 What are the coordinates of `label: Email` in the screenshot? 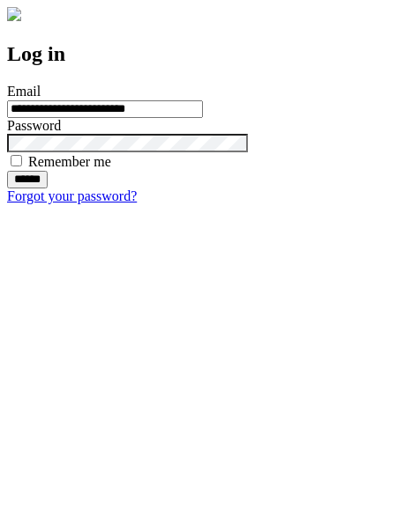 It's located at (24, 91).